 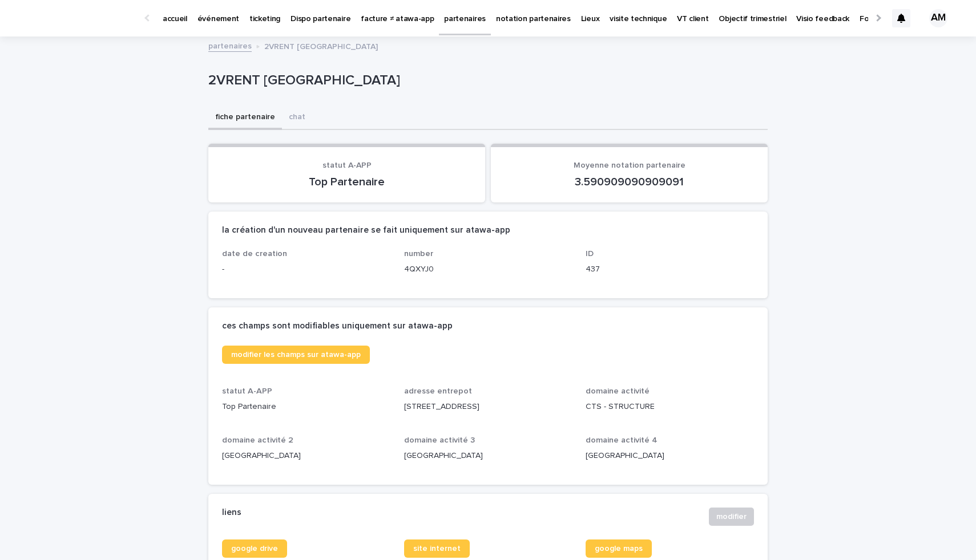 What do you see at coordinates (254, 549) in the screenshot?
I see `a: google drive` at bounding box center [254, 549].